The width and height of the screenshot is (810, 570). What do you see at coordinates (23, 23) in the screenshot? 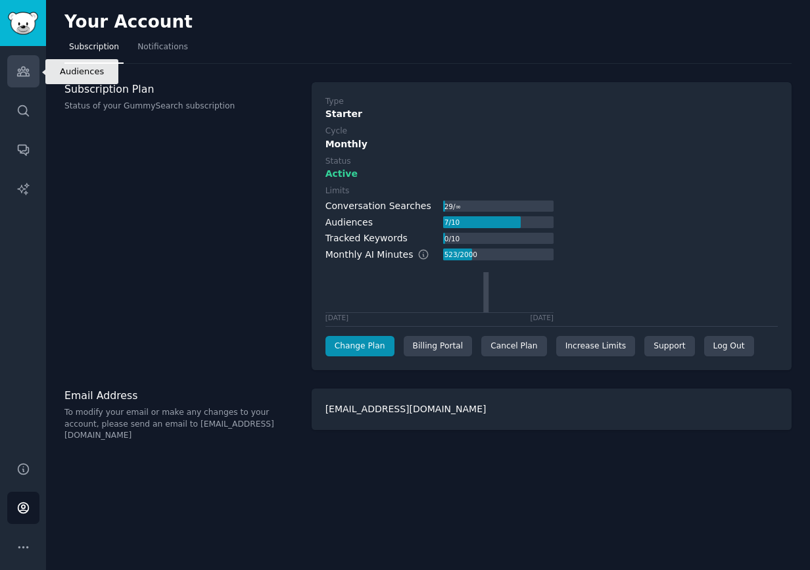
I see `img: GummySearch logo` at bounding box center [23, 23].